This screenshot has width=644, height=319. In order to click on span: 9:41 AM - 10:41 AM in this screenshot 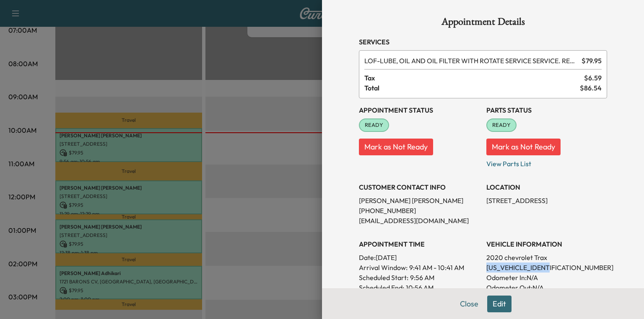, I will do `click(436, 268)`.